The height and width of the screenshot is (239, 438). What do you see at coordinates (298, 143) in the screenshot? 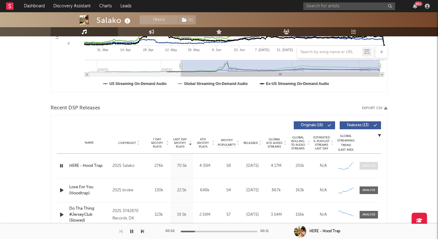
I see `span: Global Rolling 7D Audio Streams` at bounding box center [298, 143].